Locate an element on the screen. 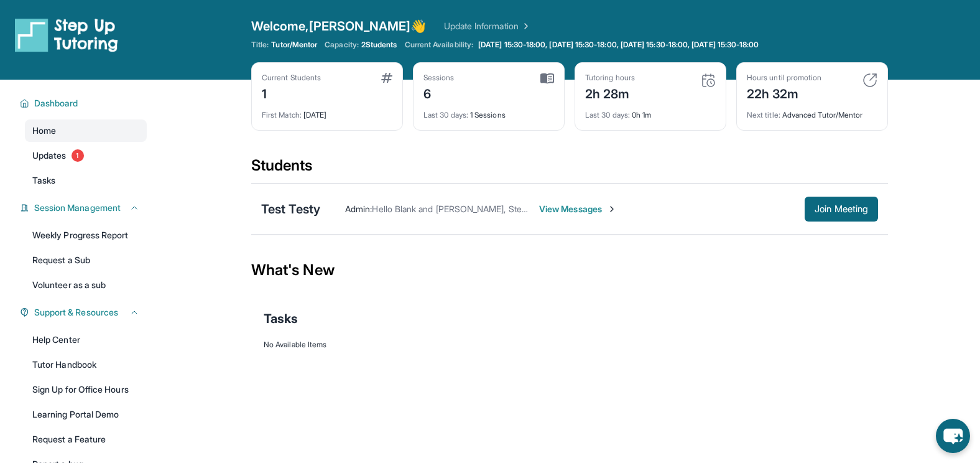 This screenshot has height=463, width=980. div: No Available Items is located at coordinates (569, 344).